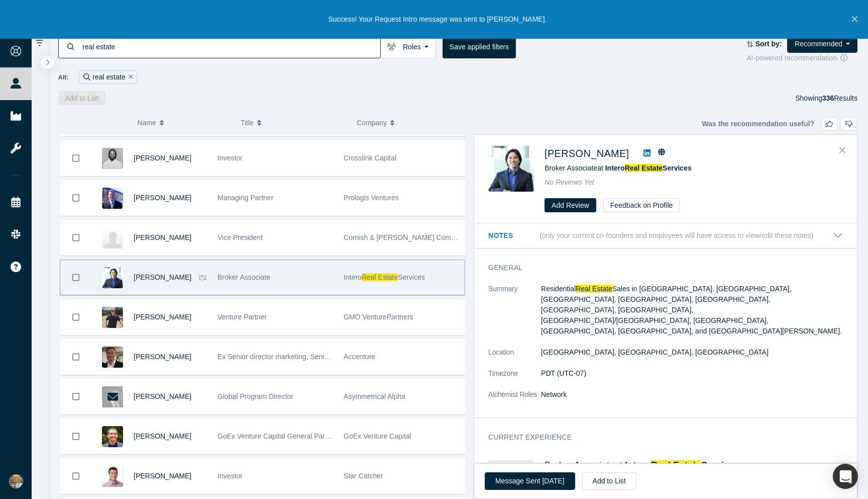  I want to click on dd: Network, so click(691, 394).